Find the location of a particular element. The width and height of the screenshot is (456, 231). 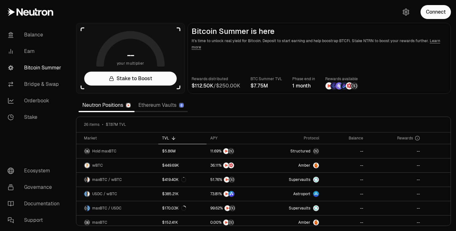

span: Astroport is located at coordinates (302, 194).